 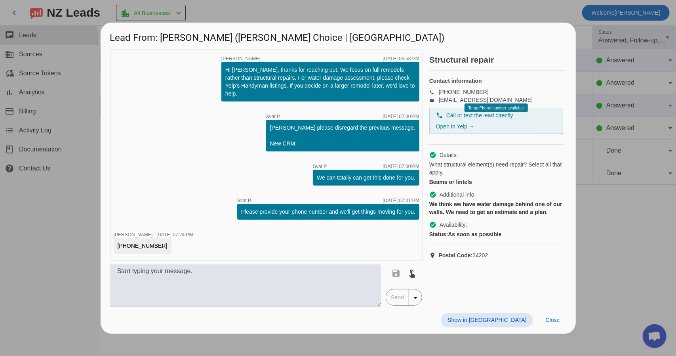 What do you see at coordinates (496, 81) in the screenshot?
I see `h4: Contact information` at bounding box center [496, 81].